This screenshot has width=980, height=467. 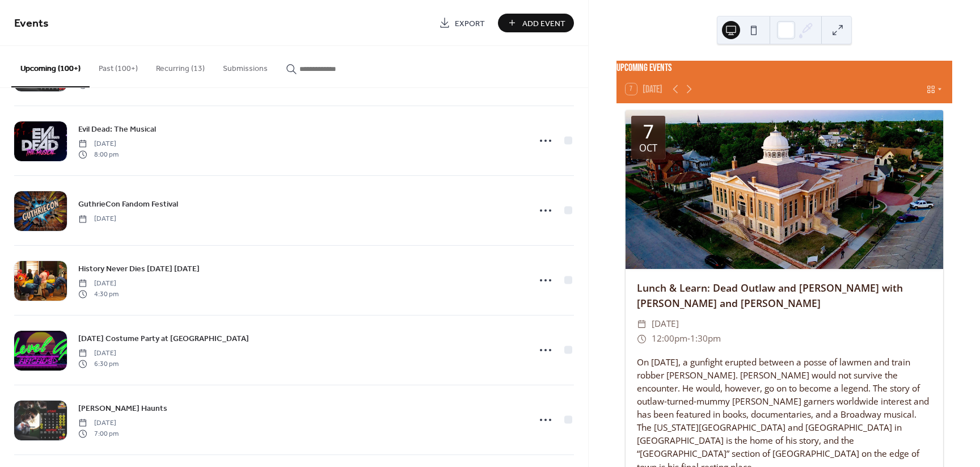 What do you see at coordinates (118, 66) in the screenshot?
I see `button: Past (100+)` at bounding box center [118, 66].